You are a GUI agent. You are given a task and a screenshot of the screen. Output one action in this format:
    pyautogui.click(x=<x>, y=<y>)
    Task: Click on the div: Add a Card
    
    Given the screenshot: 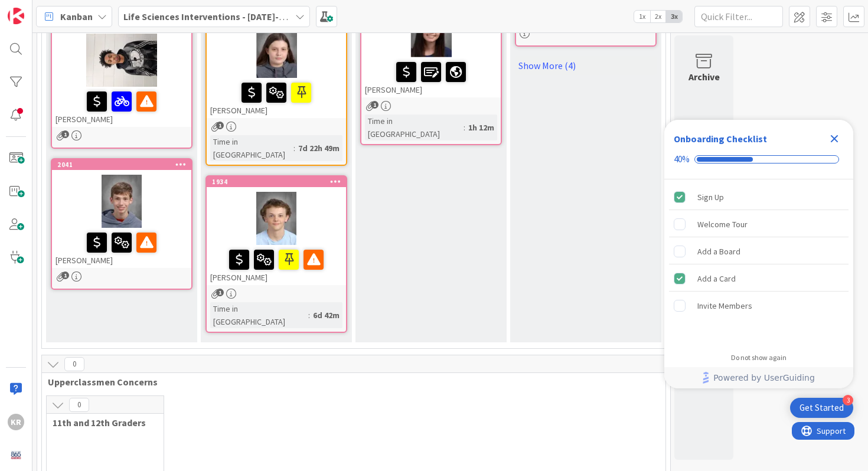 What is the action you would take?
    pyautogui.click(x=716, y=279)
    